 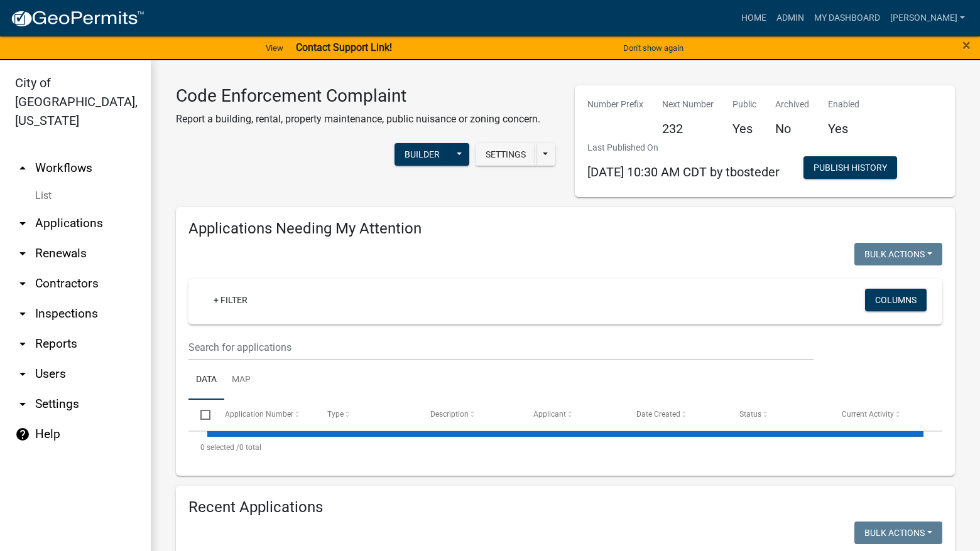 I want to click on span: Applicant, so click(x=549, y=414).